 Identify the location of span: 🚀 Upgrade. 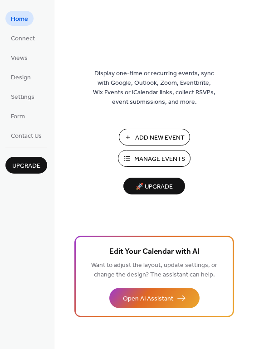
(154, 187).